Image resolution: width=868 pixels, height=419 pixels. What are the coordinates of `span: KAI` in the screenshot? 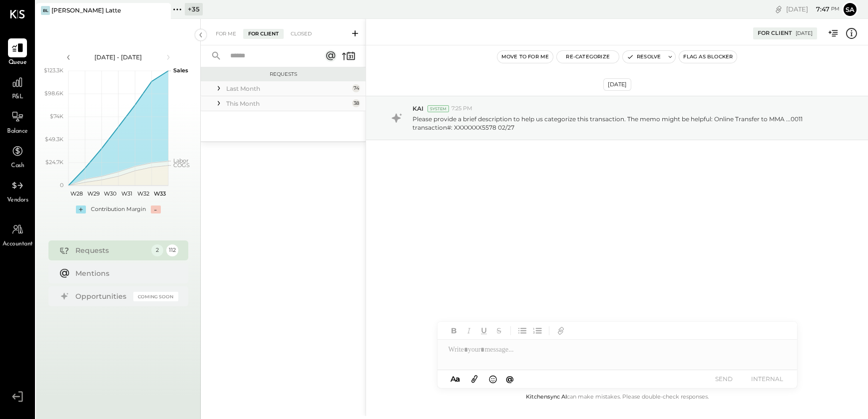 It's located at (418, 108).